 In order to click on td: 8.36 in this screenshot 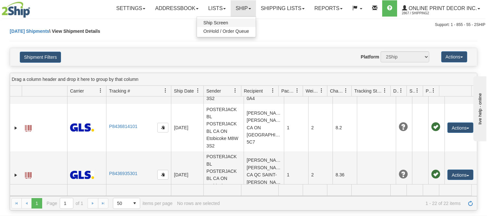, I will do `click(345, 175)`.